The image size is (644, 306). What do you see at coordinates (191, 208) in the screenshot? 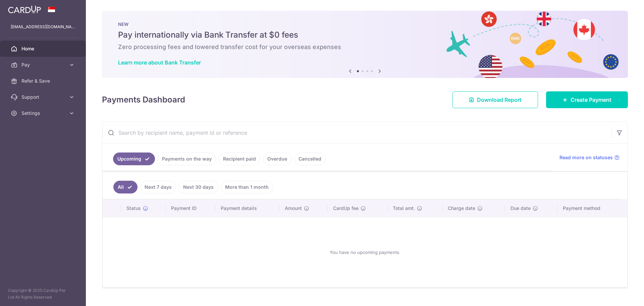
I see `th: Payment ID` at bounding box center [191, 208].